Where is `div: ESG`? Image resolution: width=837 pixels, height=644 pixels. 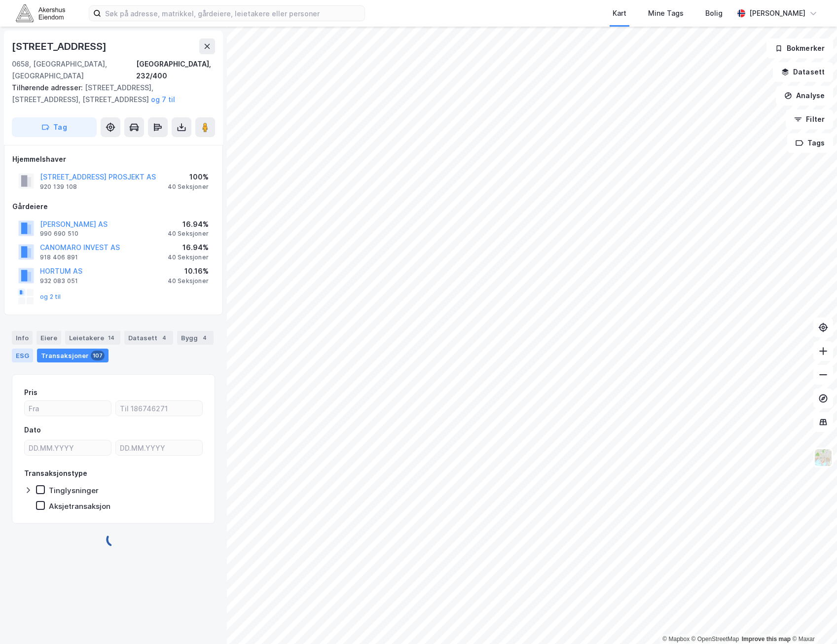
div: ESG is located at coordinates (22, 355).